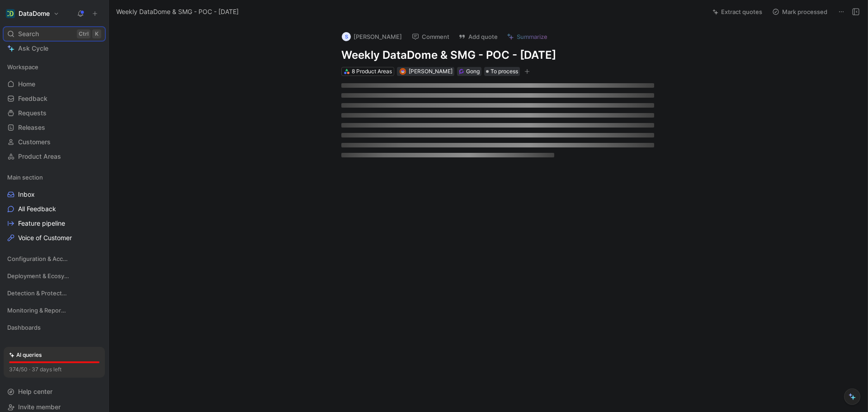 This screenshot has width=868, height=412. What do you see at coordinates (35, 369) in the screenshot?
I see `div: 374/50 · 37 days left` at bounding box center [35, 369].